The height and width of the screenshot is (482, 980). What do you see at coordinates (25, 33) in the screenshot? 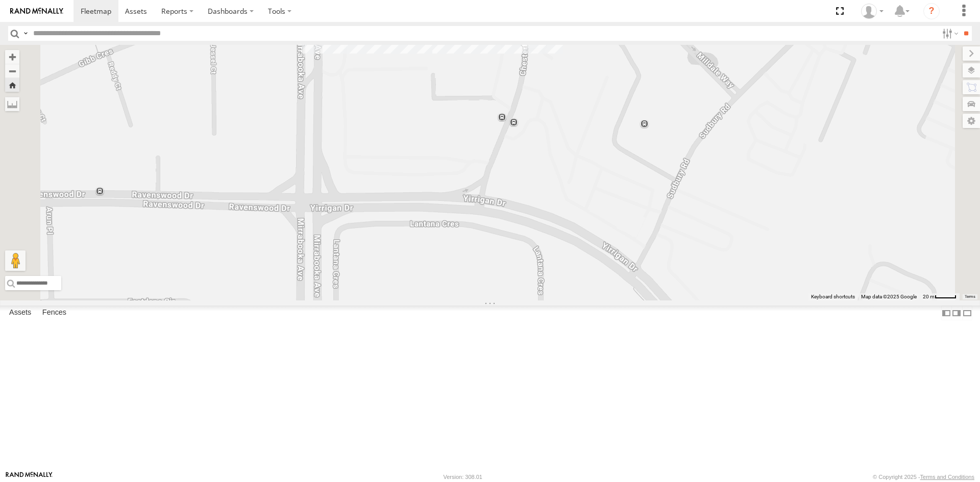
I see `label: Search Query` at bounding box center [25, 33].